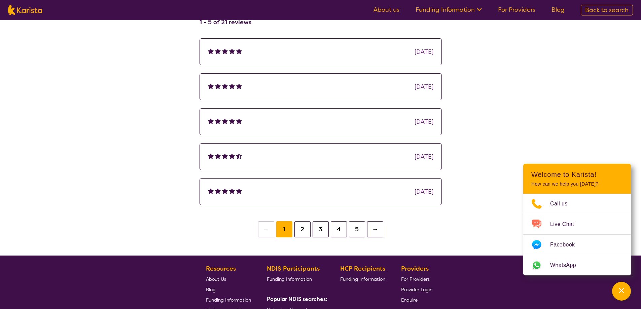 The width and height of the screenshot is (641, 309). What do you see at coordinates (577, 235) in the screenshot?
I see `ul: Choose channel` at bounding box center [577, 235].